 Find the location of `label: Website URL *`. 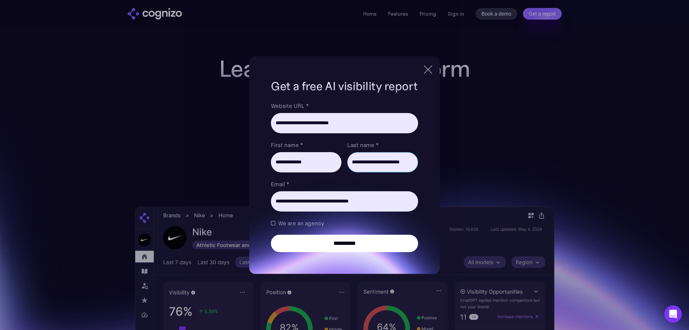

label: Website URL * is located at coordinates (344, 106).